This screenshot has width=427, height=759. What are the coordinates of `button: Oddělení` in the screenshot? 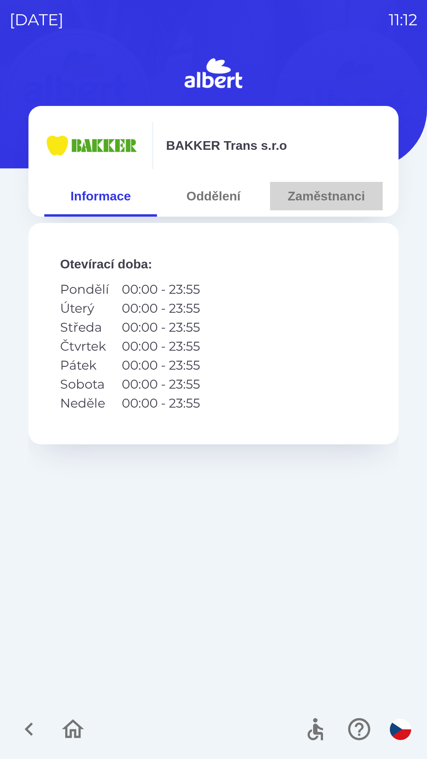 It's located at (213, 196).